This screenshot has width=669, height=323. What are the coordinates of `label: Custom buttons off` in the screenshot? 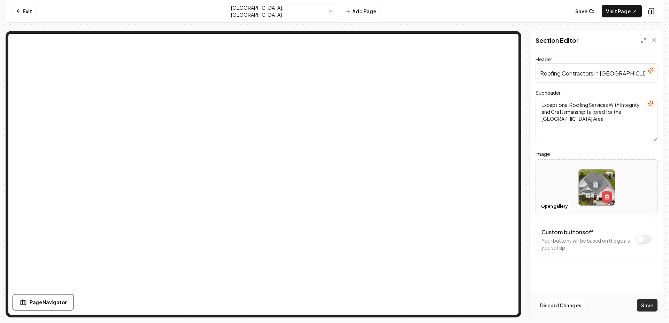 It's located at (567, 232).